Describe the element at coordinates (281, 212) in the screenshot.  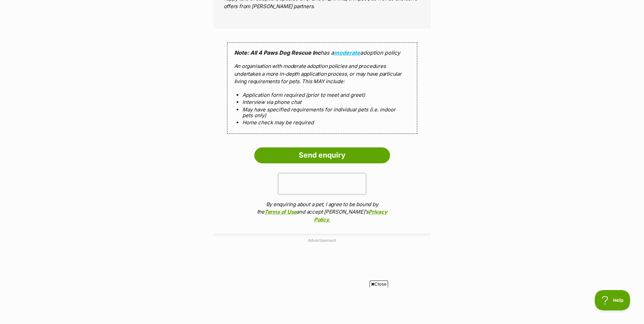
I see `a: Terms of Use` at that location.